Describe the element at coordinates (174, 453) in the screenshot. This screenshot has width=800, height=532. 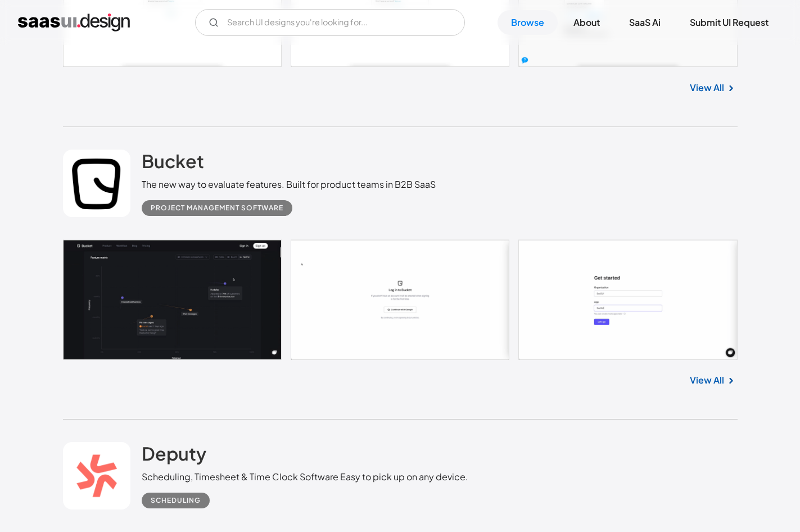
I see `h2: Deputy` at that location.